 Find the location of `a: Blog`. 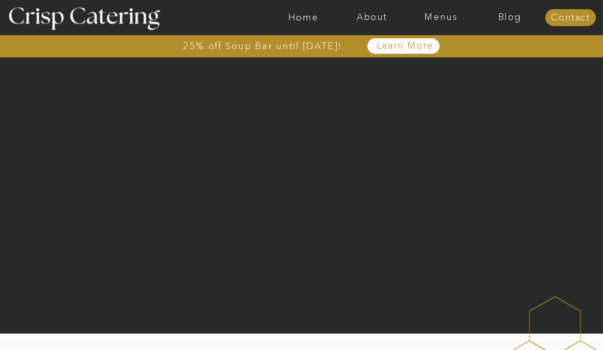

a: Blog is located at coordinates (510, 18).